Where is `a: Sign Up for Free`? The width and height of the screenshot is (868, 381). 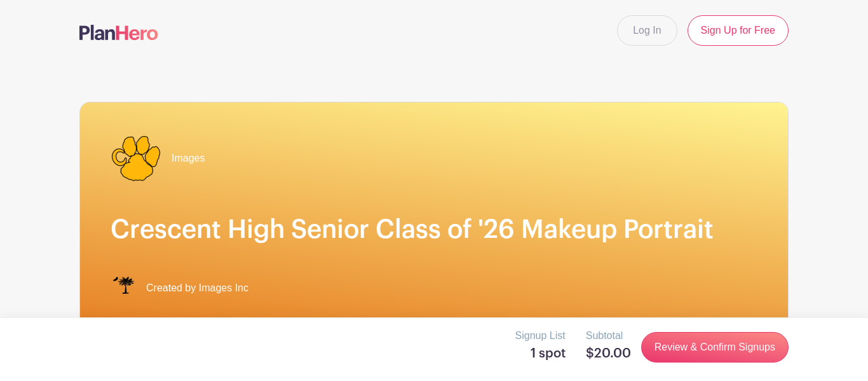
a: Sign Up for Free is located at coordinates (737, 30).